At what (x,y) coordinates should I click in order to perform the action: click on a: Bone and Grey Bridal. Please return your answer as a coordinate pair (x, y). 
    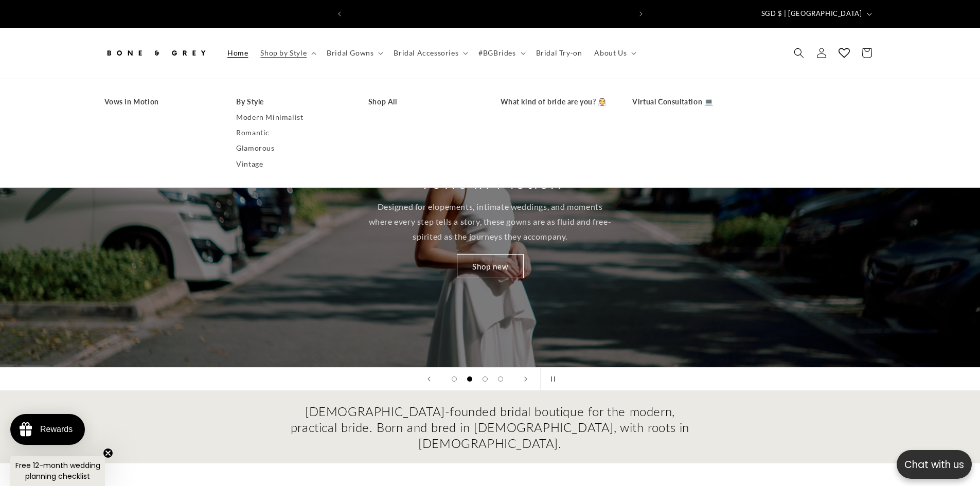
    Looking at the image, I should click on (155, 53).